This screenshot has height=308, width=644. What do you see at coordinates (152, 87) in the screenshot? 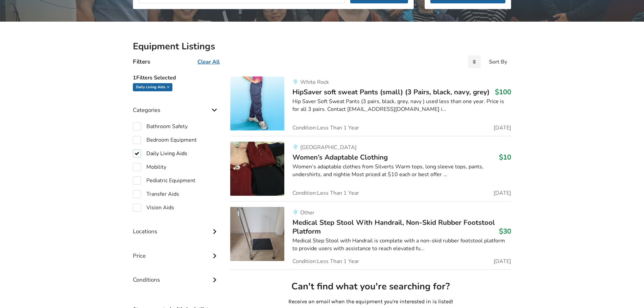
I see `div: Daily Living Aids` at bounding box center [152, 87].